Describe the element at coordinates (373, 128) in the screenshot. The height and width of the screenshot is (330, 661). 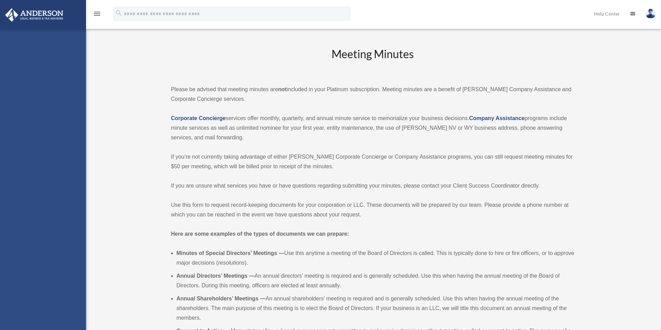
I see `p: services offer monthly, quarterly, and annual minute service to memorialize your business decisio...` at that location.